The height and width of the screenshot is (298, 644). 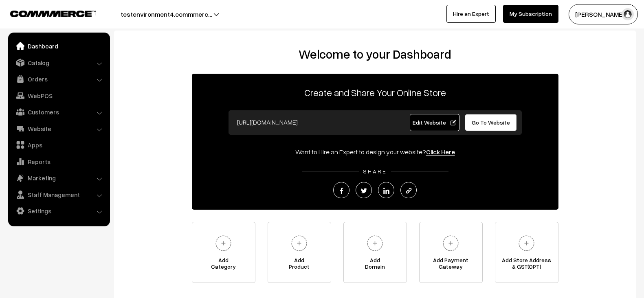 What do you see at coordinates (59, 129) in the screenshot?
I see `a: Website` at bounding box center [59, 129].